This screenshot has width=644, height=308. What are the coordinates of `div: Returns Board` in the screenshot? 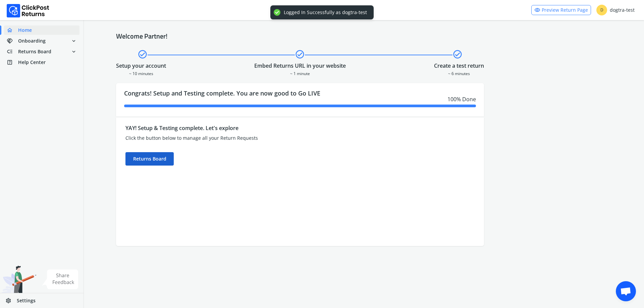 It's located at (150, 159).